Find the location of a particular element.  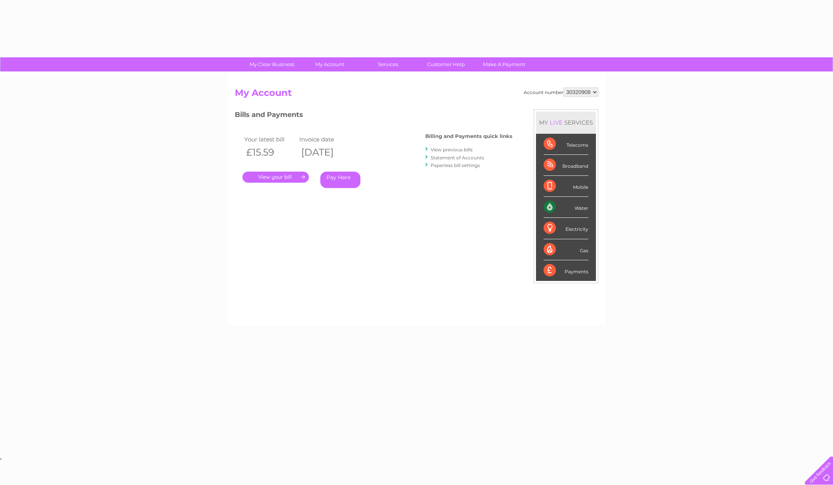

td: Your latest bill is located at coordinates (270, 139).